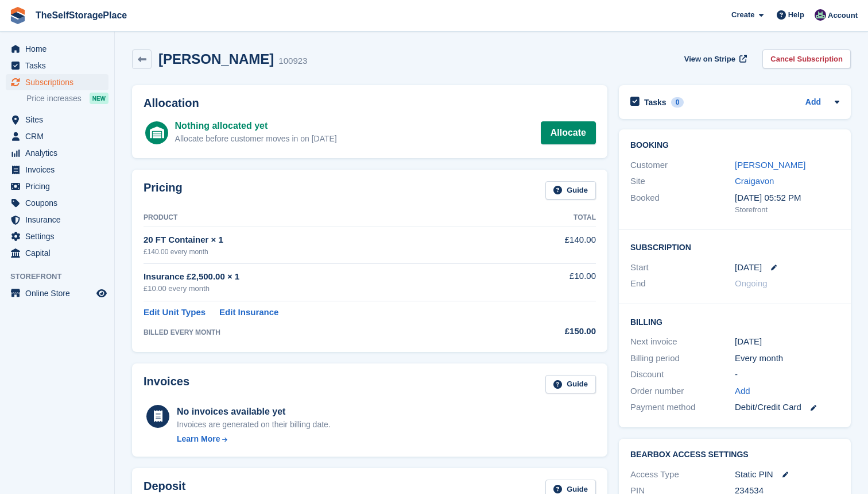 Image resolution: width=868 pixels, height=494 pixels. Describe the element at coordinates (553, 331) in the screenshot. I see `div: £150.00` at that location.